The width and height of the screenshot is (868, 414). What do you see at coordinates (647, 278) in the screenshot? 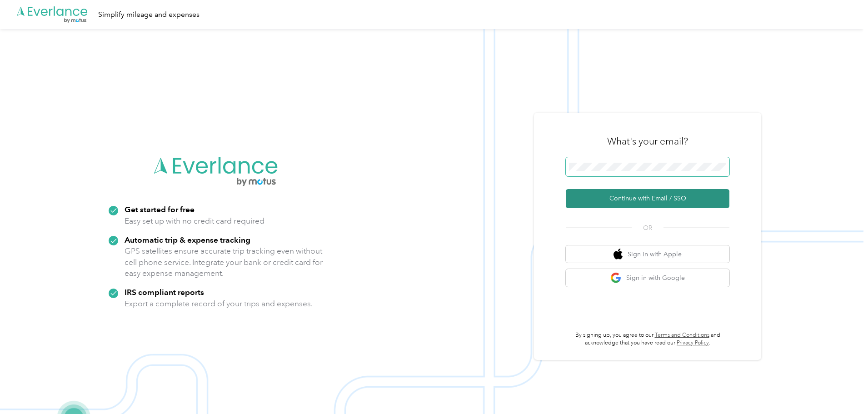
I see `button: google logoSign in with Google` at bounding box center [647, 278].